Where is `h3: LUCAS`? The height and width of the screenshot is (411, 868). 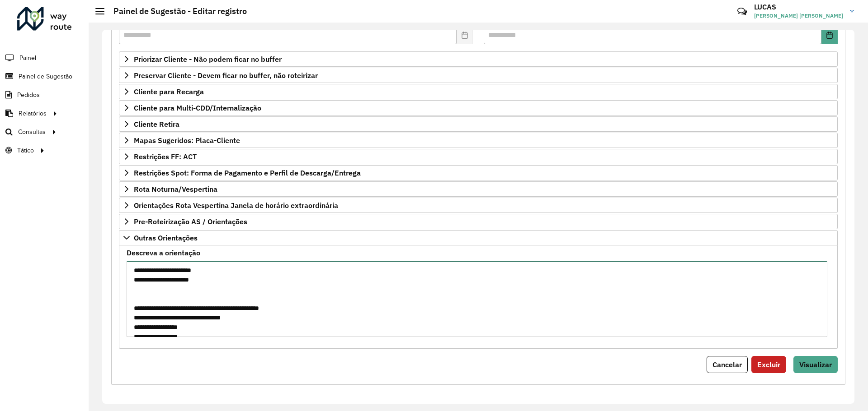
h3: LUCAS is located at coordinates (798, 7).